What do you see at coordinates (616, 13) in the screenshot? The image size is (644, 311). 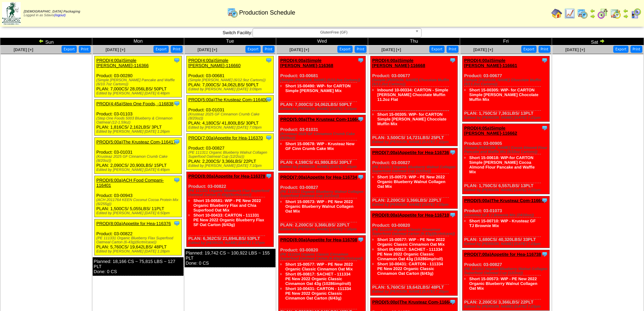 I see `img: calendarinout.gif` at bounding box center [616, 13].